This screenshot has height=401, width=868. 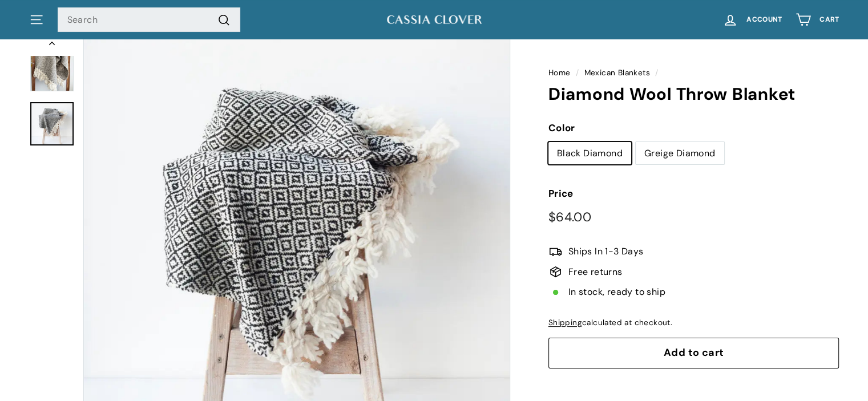 I want to click on span: Free returns, so click(x=595, y=273).